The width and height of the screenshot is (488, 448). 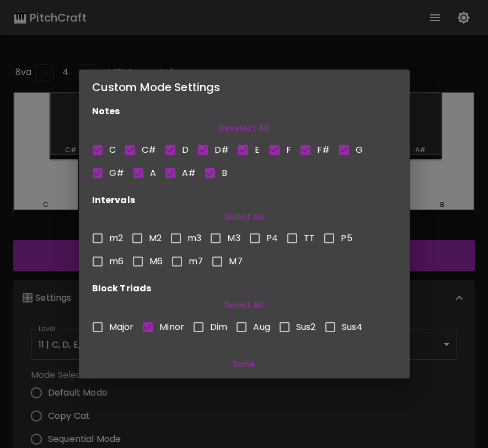 What do you see at coordinates (261, 327) in the screenshot?
I see `span: Aug` at bounding box center [261, 327].